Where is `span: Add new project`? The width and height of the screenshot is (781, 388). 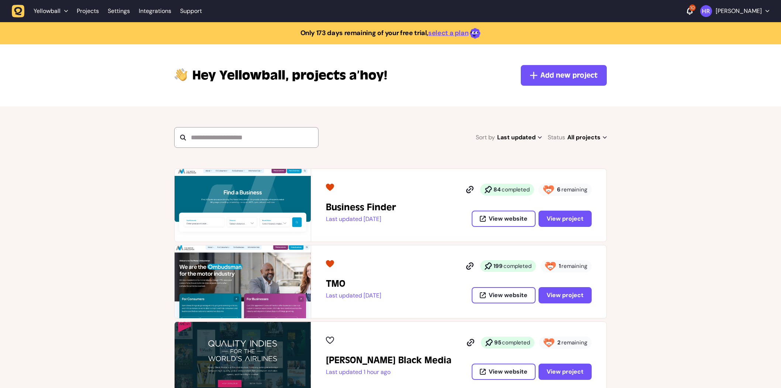
span: Add new project is located at coordinates (569, 75).